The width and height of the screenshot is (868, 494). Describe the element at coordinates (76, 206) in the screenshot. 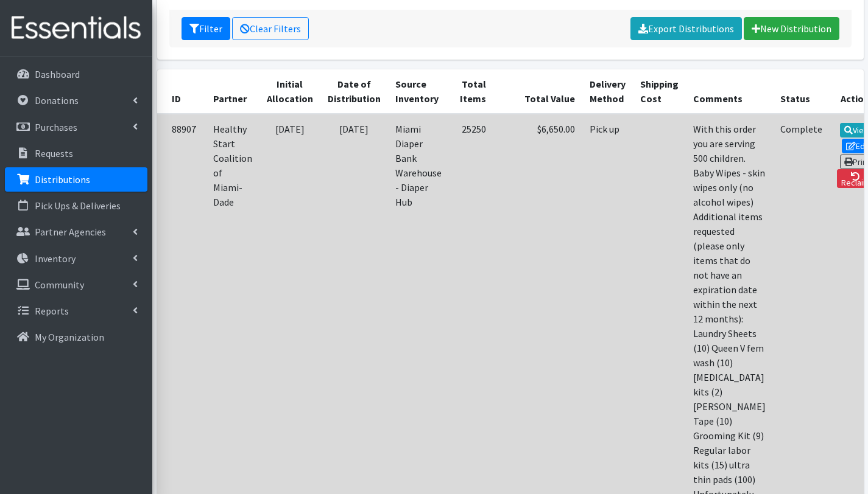

I see `a: Pick Ups & Deliveries` at that location.